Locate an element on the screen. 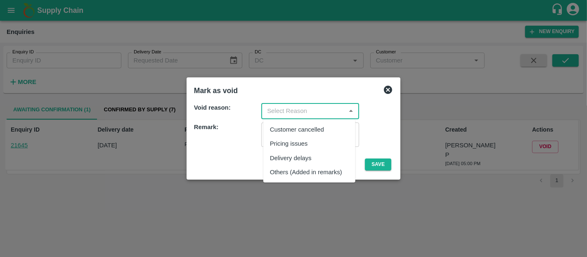 This screenshot has width=587, height=257. div: Delivery delays is located at coordinates (291, 158).